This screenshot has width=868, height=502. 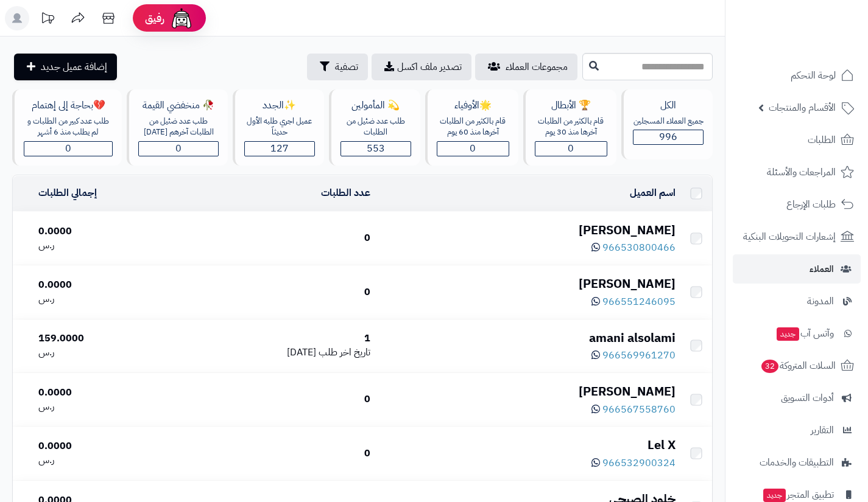 What do you see at coordinates (639, 410) in the screenshot?
I see `span: 966567558760` at bounding box center [639, 410].